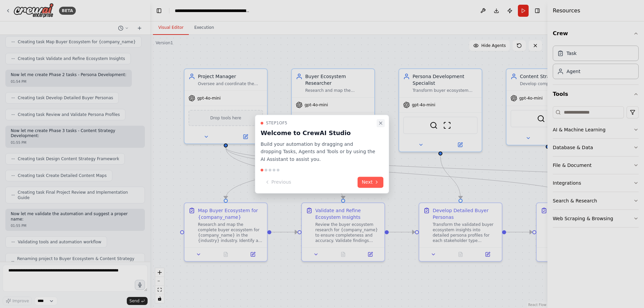  Describe the element at coordinates (381, 123) in the screenshot. I see `button: Close walkthrough` at that location.